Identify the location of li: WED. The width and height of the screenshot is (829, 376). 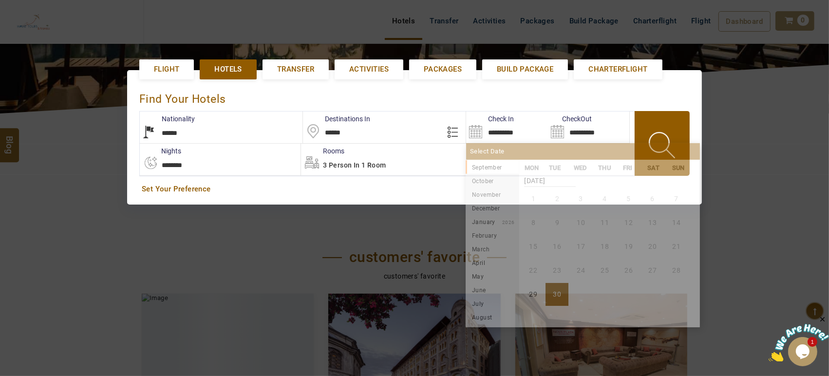
(581, 168).